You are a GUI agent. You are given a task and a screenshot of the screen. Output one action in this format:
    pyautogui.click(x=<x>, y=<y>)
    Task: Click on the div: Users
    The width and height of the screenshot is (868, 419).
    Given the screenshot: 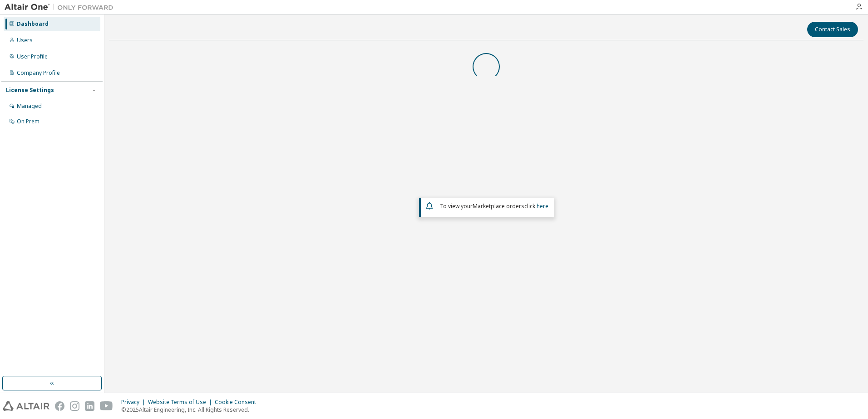 What is the action you would take?
    pyautogui.click(x=25, y=40)
    